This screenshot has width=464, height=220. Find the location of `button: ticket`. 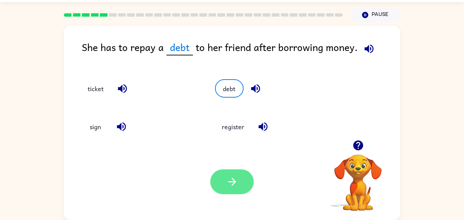

button: ticket is located at coordinates (96, 88).